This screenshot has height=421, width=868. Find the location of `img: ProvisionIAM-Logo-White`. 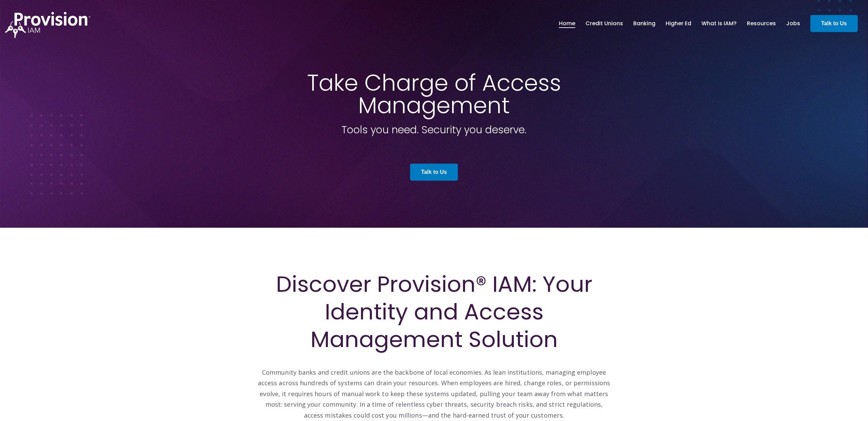

img: ProvisionIAM-Logo-White is located at coordinates (48, 25).